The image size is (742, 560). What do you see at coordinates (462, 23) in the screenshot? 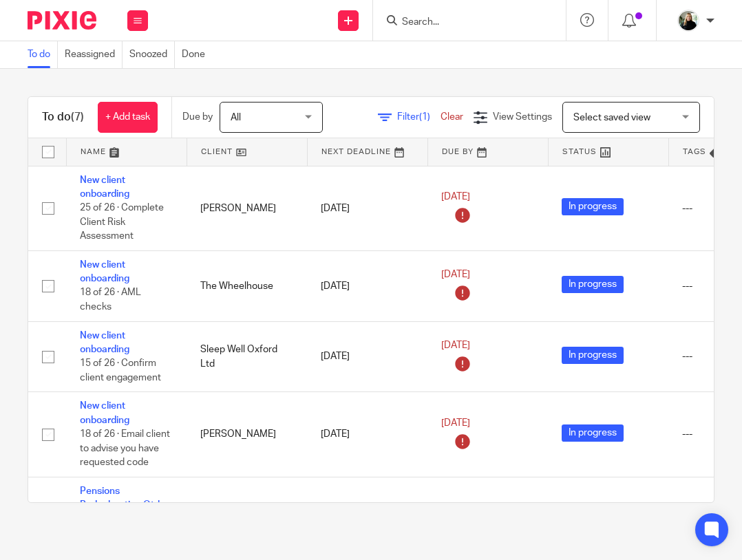
I see `input: Search` at bounding box center [462, 23].